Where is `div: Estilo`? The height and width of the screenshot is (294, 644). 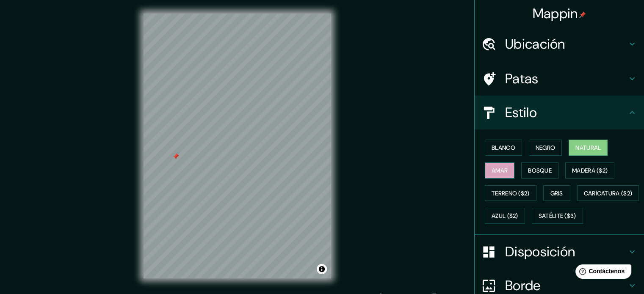
div: Estilo is located at coordinates (560, 112).